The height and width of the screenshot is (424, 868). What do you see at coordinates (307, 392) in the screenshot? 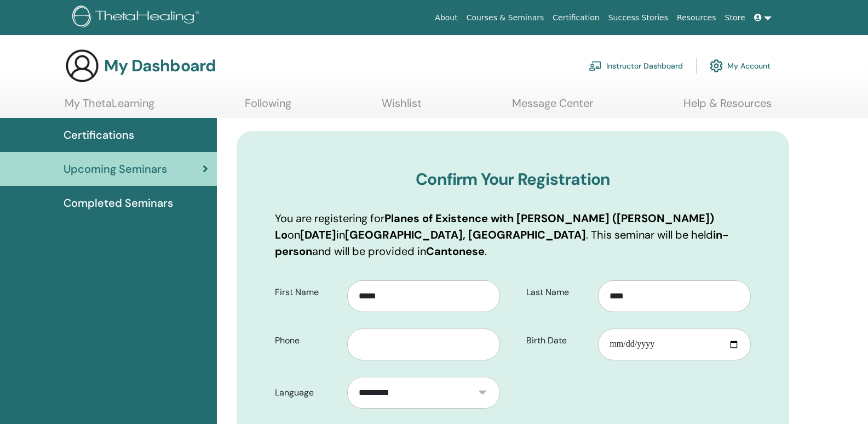
I see `label: Language` at bounding box center [307, 392].